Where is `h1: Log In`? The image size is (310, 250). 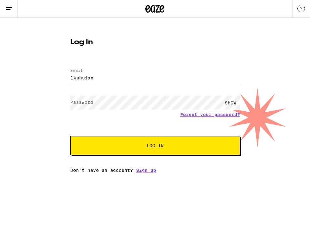 h1: Log In is located at coordinates (155, 42).